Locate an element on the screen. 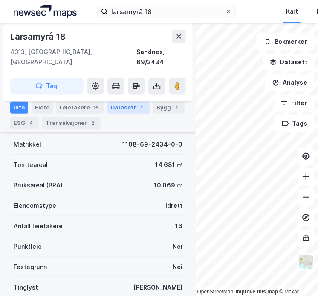  div: Punktleie is located at coordinates (28, 247).